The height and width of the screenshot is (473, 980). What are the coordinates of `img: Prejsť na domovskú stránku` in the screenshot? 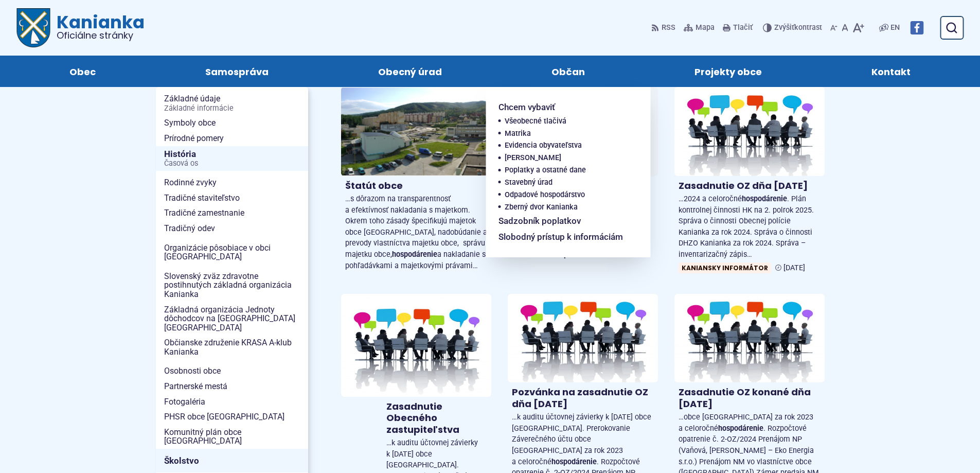 It's located at (33, 28).